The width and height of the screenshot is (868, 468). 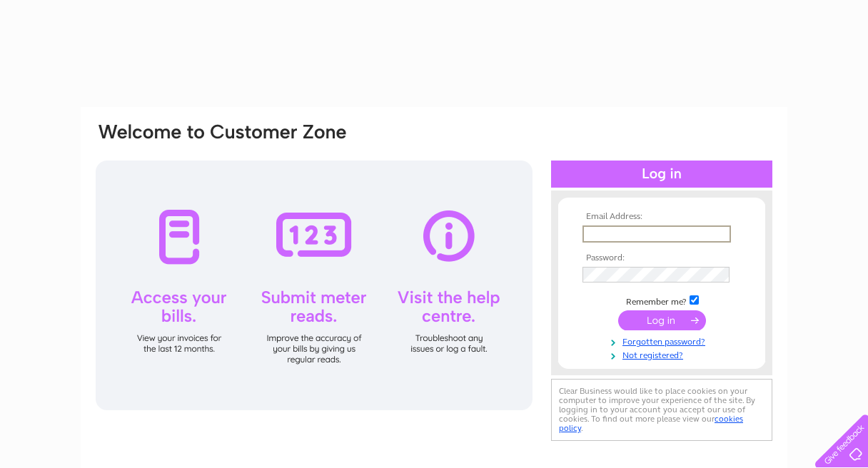 What do you see at coordinates (661, 410) in the screenshot?
I see `div: Clear Business would like to place cookies on your computer to improve your experience of the sit...` at bounding box center [661, 410].